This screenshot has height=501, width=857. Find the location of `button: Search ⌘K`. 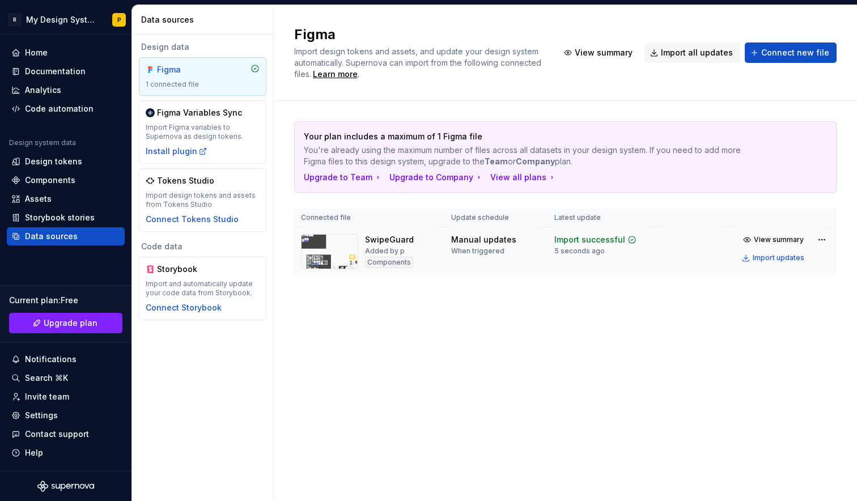

button: Search ⌘K is located at coordinates (66, 378).